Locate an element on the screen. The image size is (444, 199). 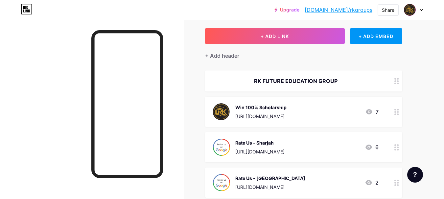
img: Win 100% Scholarship is located at coordinates (222, 112).